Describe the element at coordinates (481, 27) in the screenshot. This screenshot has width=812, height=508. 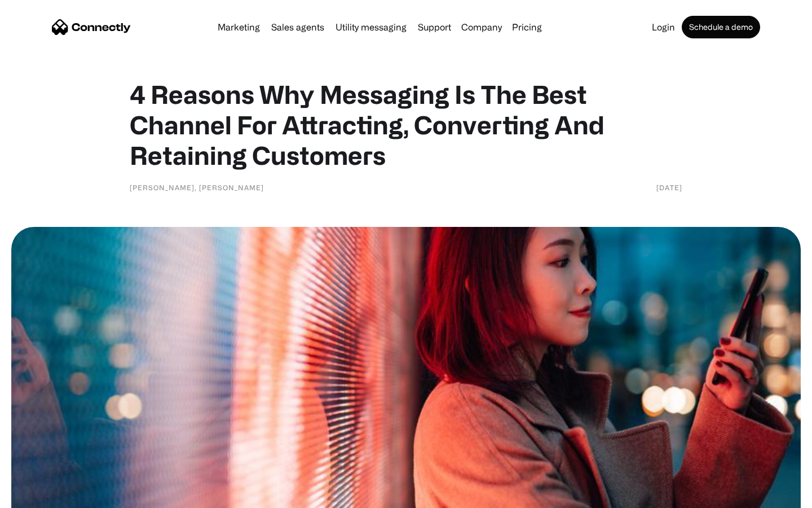
I see `div: Company` at that location.